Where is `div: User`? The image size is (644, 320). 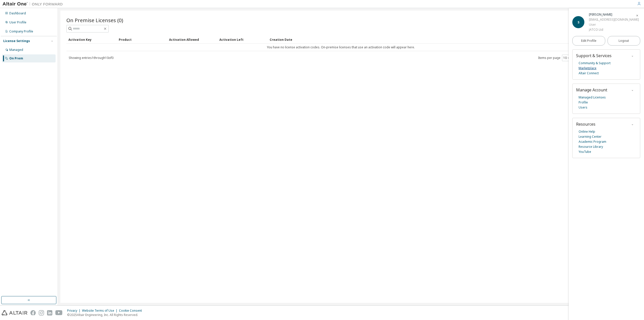 div: User is located at coordinates (614, 25).